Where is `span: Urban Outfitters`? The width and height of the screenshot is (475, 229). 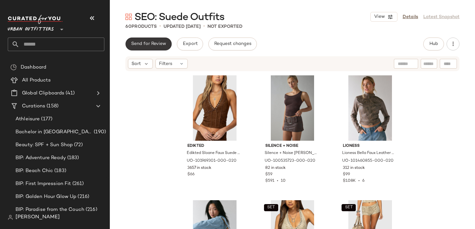 span: Urban Outfitters is located at coordinates (31, 28).